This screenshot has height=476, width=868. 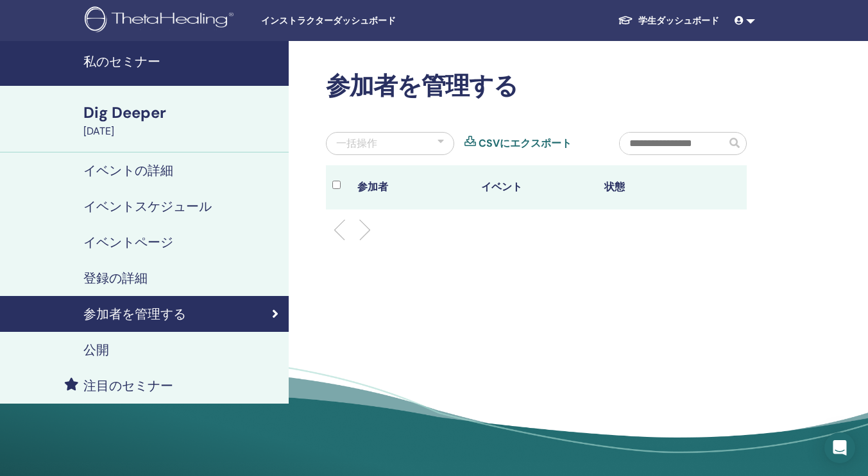 What do you see at coordinates (128, 386) in the screenshot?
I see `h4: 注目のセミナー` at bounding box center [128, 386].